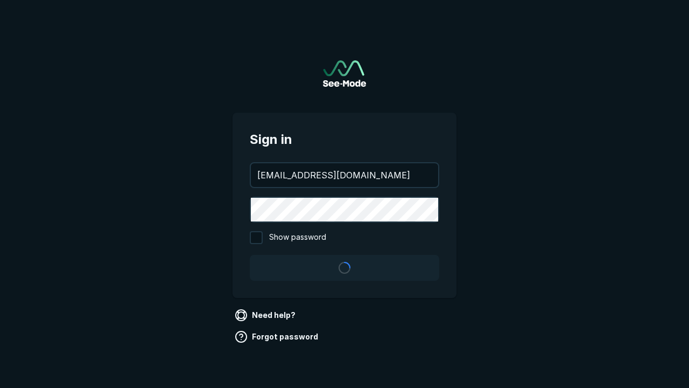 This screenshot has width=689, height=388. What do you see at coordinates (345, 139) in the screenshot?
I see `span: Sign in` at bounding box center [345, 139].